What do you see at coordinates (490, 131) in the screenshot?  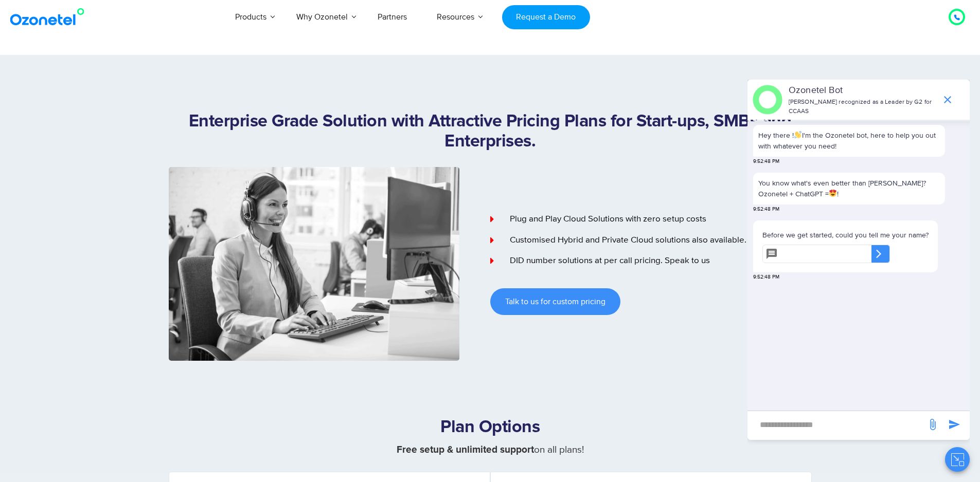 I see `h1: Enterprise Grade Solution with Attractive Pricing Plans for Start-ups, SMBs and Enterprises.` at bounding box center [490, 131].